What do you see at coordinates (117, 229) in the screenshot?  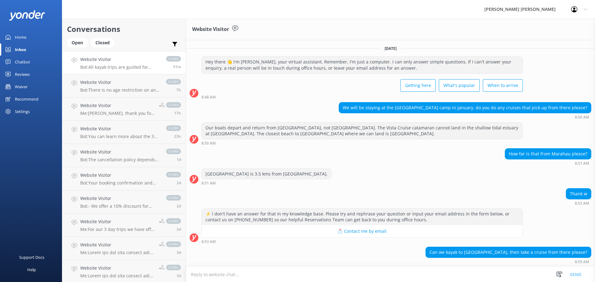 I see `p: Me: For our 3 day trips we have off site parking, please email us with the details once you have ...` at bounding box center [117, 229].